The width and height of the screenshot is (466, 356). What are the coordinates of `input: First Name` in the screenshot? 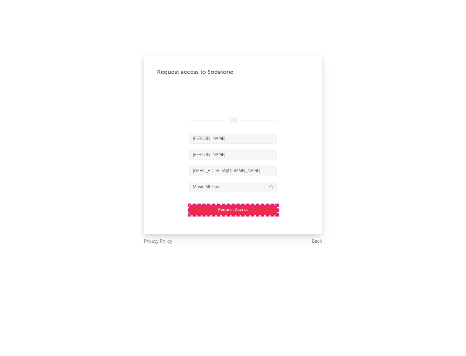 It's located at (233, 139).